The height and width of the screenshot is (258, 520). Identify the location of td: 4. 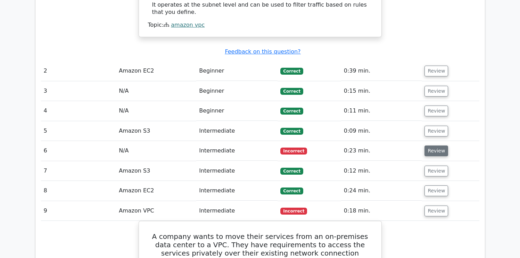
(79, 111).